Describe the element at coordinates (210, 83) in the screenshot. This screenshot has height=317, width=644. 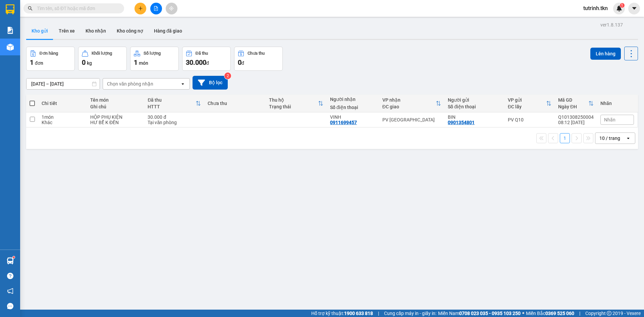
I see `button: Bộ lọc` at that location.